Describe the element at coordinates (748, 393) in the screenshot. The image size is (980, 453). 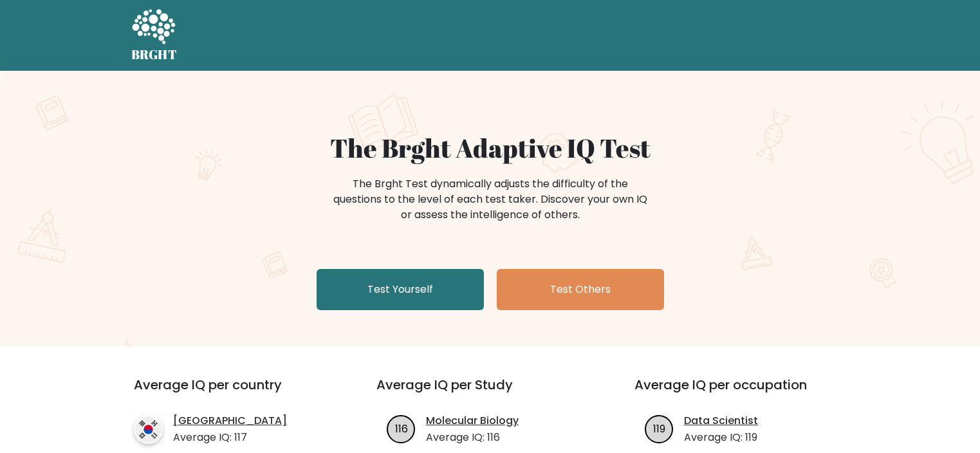
I see `h3: Average IQ per occupation` at that location.